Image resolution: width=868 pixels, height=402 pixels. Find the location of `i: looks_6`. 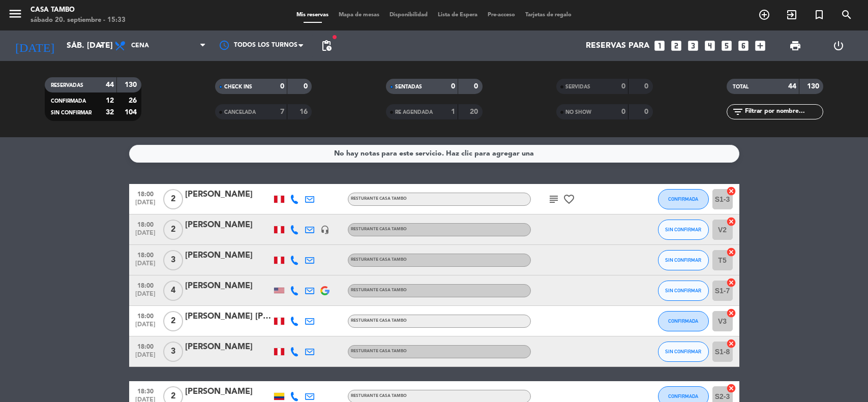

i: looks_6 is located at coordinates (743, 45).